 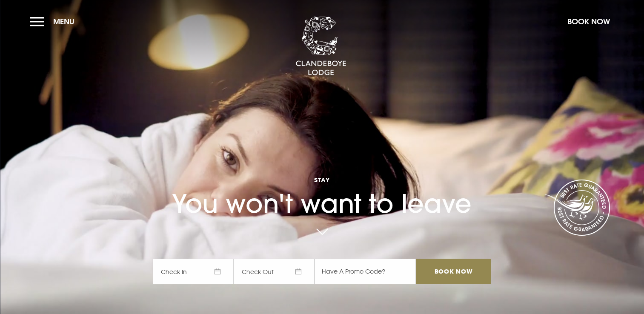 I want to click on button: Menu, so click(x=54, y=21).